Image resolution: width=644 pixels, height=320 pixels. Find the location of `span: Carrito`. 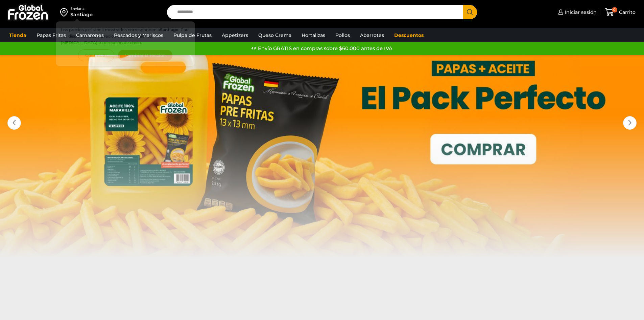

span: Carrito is located at coordinates (627, 12).